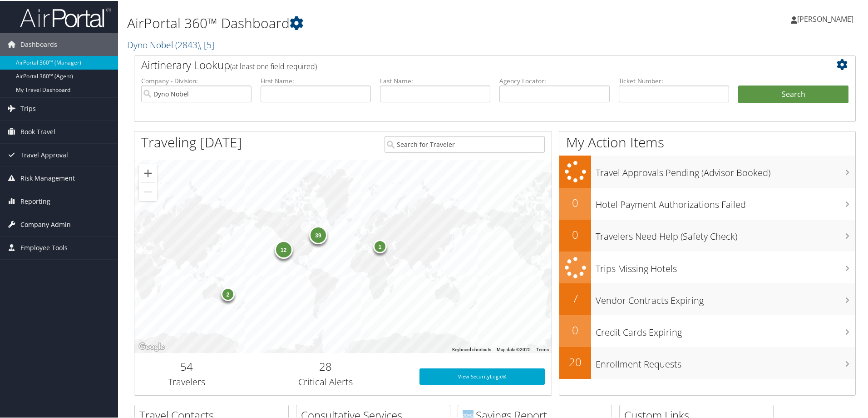 The image size is (868, 418). What do you see at coordinates (170, 44) in the screenshot?
I see `a: Dyno Nobel` at bounding box center [170, 44].